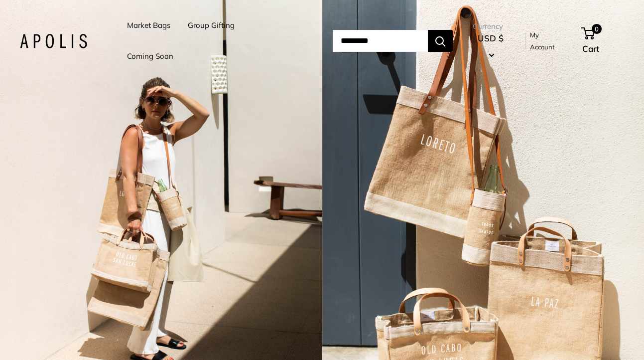  Describe the element at coordinates (148, 25) in the screenshot. I see `a: Market Bags` at that location.